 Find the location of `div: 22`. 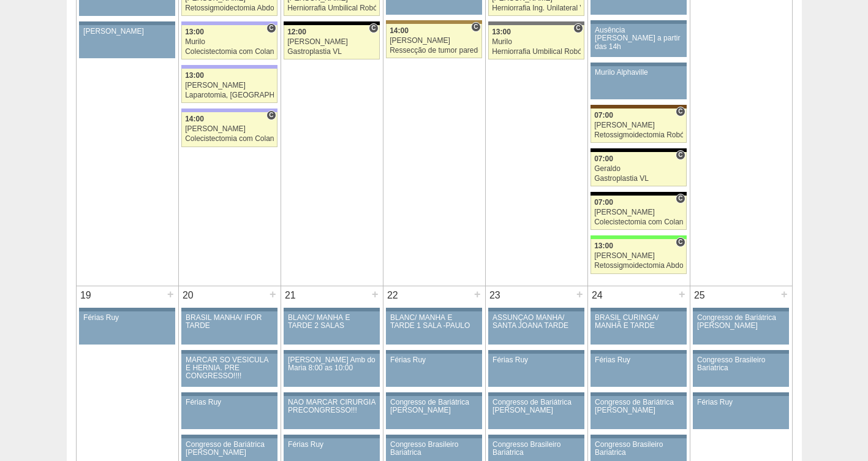

div: 22 is located at coordinates (393, 296).